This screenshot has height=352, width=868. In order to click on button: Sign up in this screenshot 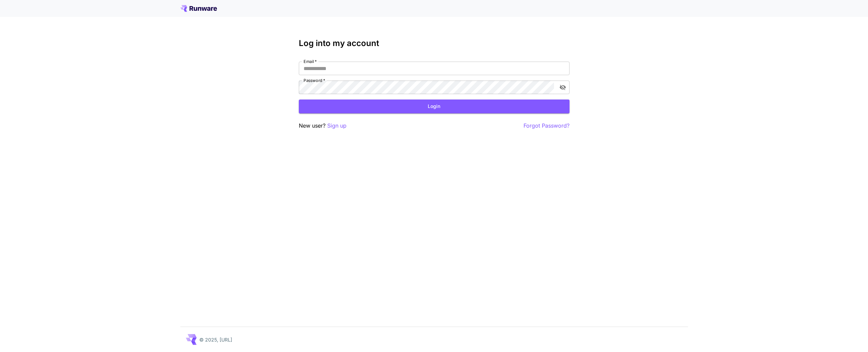, I will do `click(337, 126)`.